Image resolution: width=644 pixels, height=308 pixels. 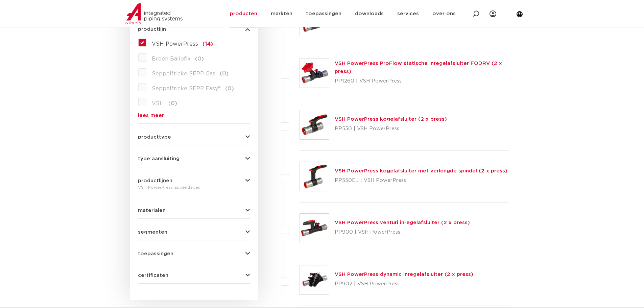 What do you see at coordinates (193, 210) in the screenshot?
I see `button: materialen` at bounding box center [193, 210].